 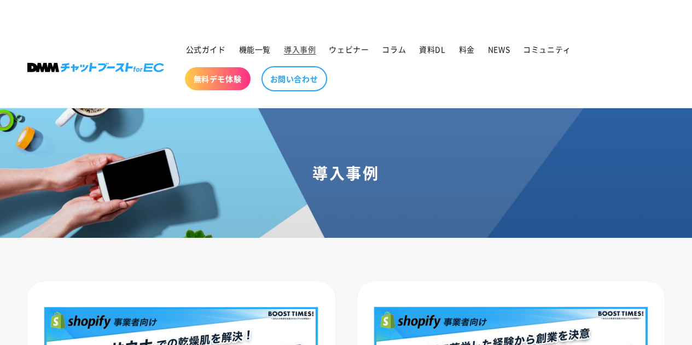 I want to click on span: コミュニティ, so click(x=547, y=49).